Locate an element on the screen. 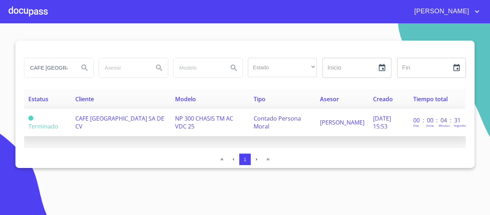  p: Segundos is located at coordinates (460, 125).